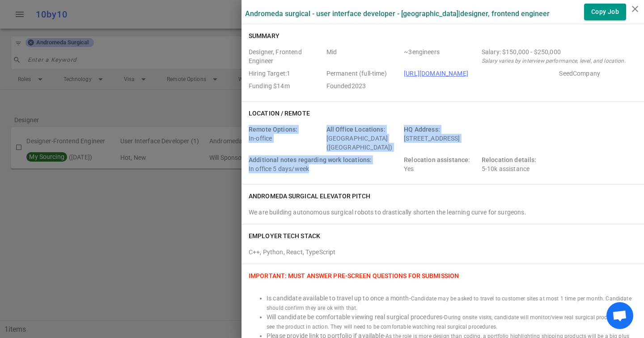 This screenshot has height=338, width=644. Describe the element at coordinates (356, 129) in the screenshot. I see `span: All Office Locations:` at that location.